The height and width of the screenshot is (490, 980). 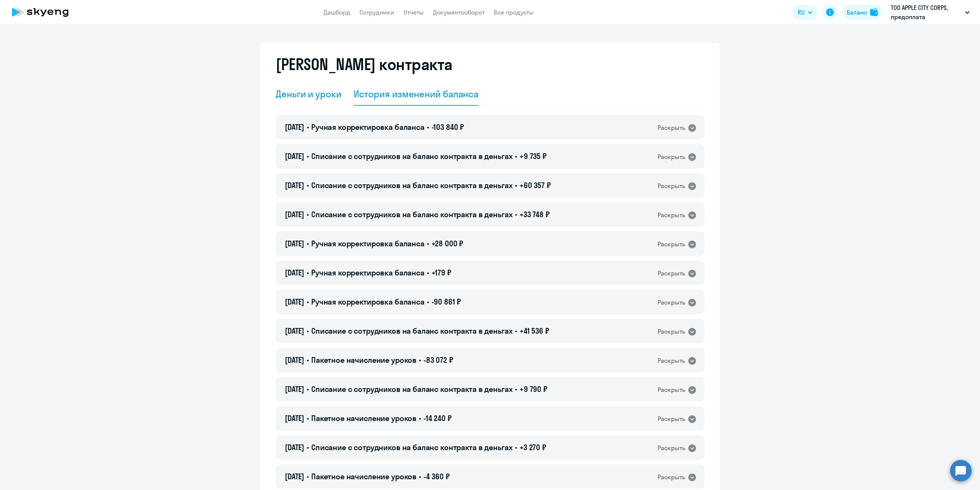 What do you see at coordinates (437, 477) in the screenshot?
I see `span: -4 360 ₽` at bounding box center [437, 477].